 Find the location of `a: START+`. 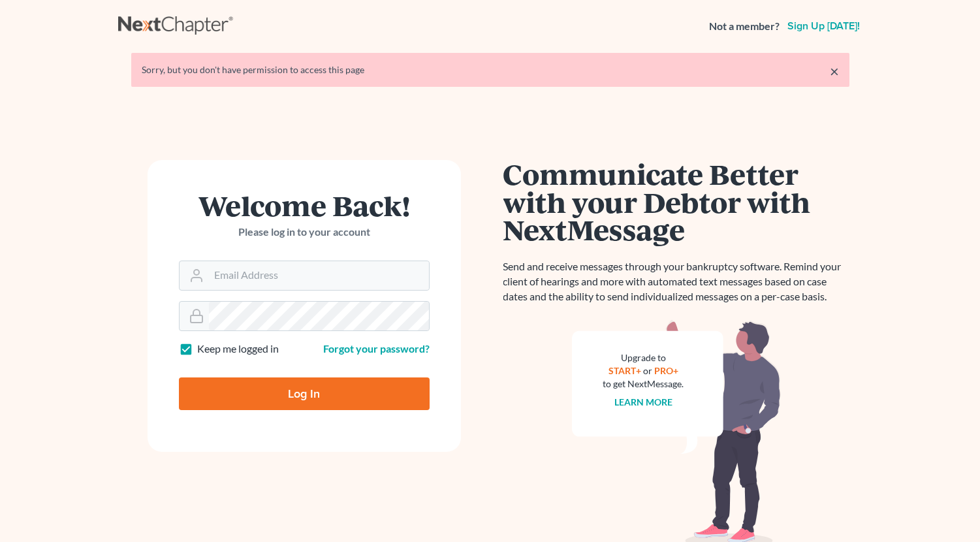

a: START+ is located at coordinates (625, 370).